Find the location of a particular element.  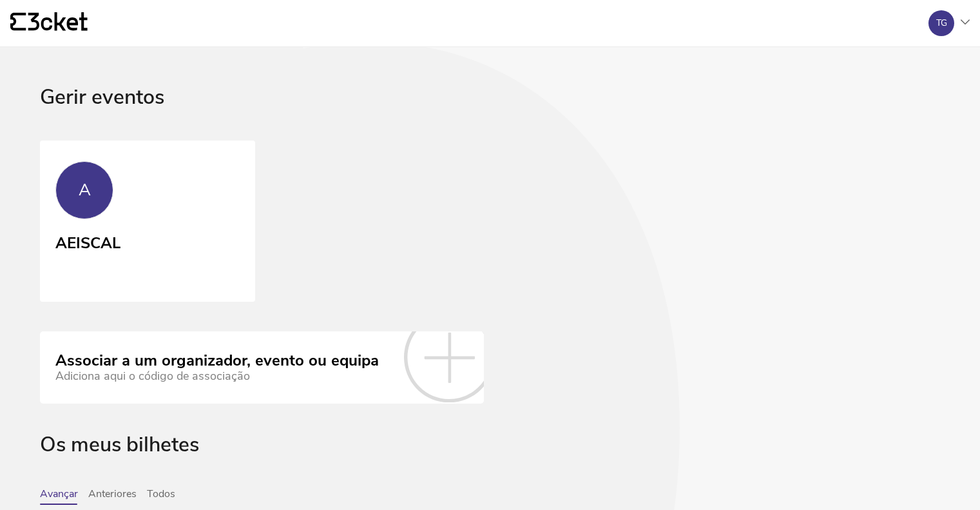

div: Os meus bilhetes is located at coordinates (490, 460).